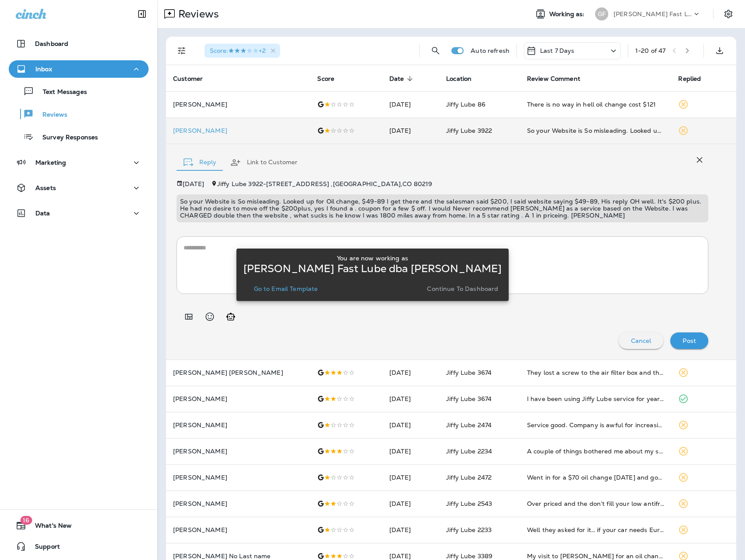  I want to click on p: Continue to Dashboard, so click(463, 289).